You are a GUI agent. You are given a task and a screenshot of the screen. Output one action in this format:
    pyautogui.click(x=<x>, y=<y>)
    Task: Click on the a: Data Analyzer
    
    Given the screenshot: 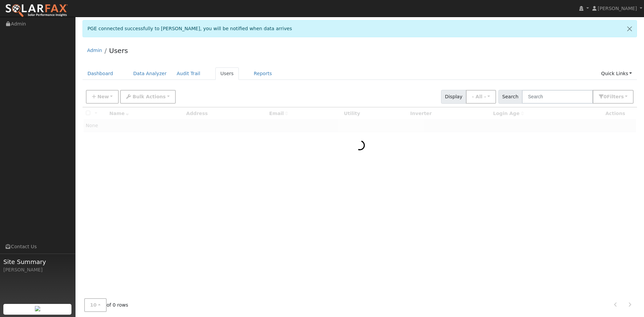 What is the action you would take?
    pyautogui.click(x=150, y=73)
    